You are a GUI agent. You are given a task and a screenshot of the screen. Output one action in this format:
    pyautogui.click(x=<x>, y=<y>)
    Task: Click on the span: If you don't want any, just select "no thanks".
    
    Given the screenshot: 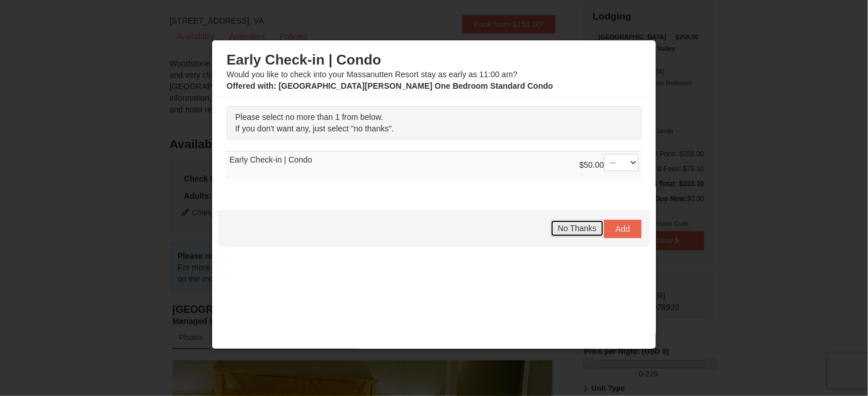 What is the action you would take?
    pyautogui.click(x=314, y=128)
    